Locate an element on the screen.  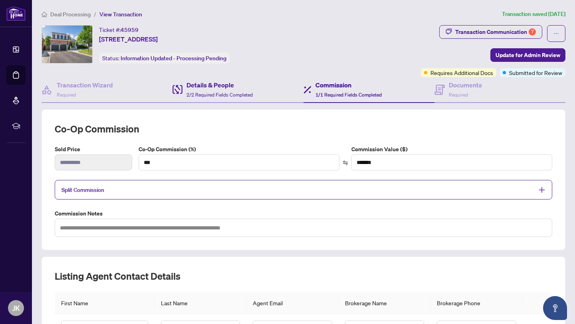
h4: Documents is located at coordinates (465, 85).